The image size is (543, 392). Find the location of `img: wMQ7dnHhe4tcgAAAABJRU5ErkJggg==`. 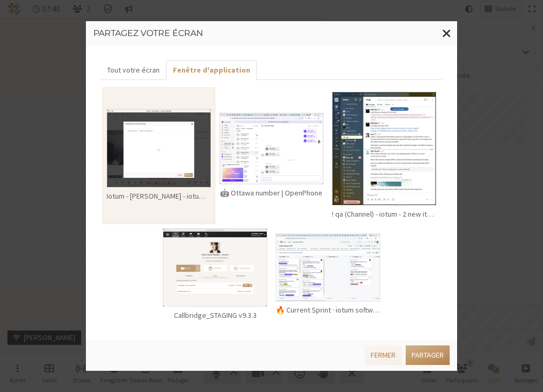

img: wMQ7dnHhe4tcgAAAABJRU5ErkJggg== is located at coordinates (328, 268).